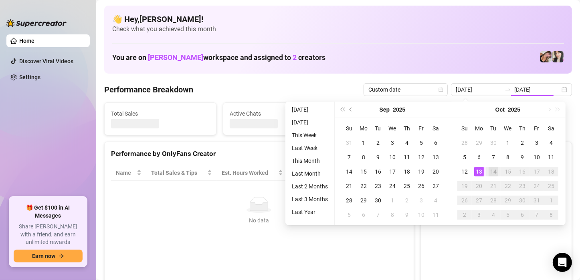 This screenshot has height=280, width=580. What do you see at coordinates (30, 77) in the screenshot?
I see `a: Settings` at bounding box center [30, 77].